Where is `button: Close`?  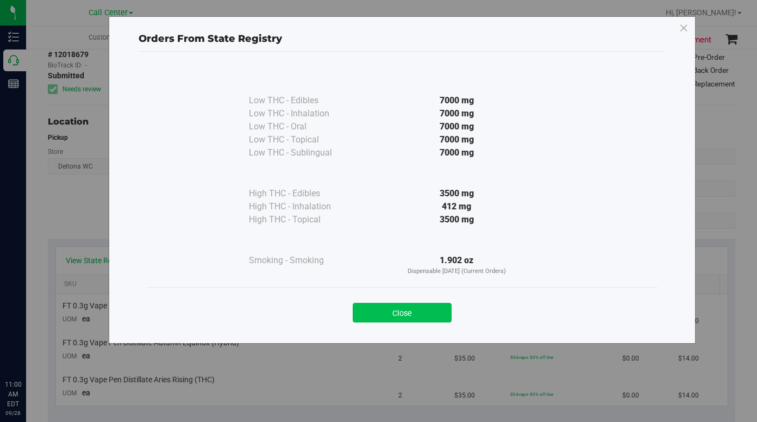 button: Close is located at coordinates (402, 313).